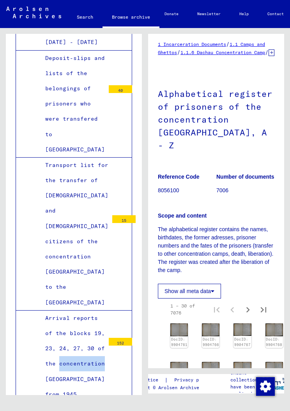 This screenshot has width=290, height=411. What do you see at coordinates (209, 14) in the screenshot?
I see `a: Newsletter` at bounding box center [209, 14].